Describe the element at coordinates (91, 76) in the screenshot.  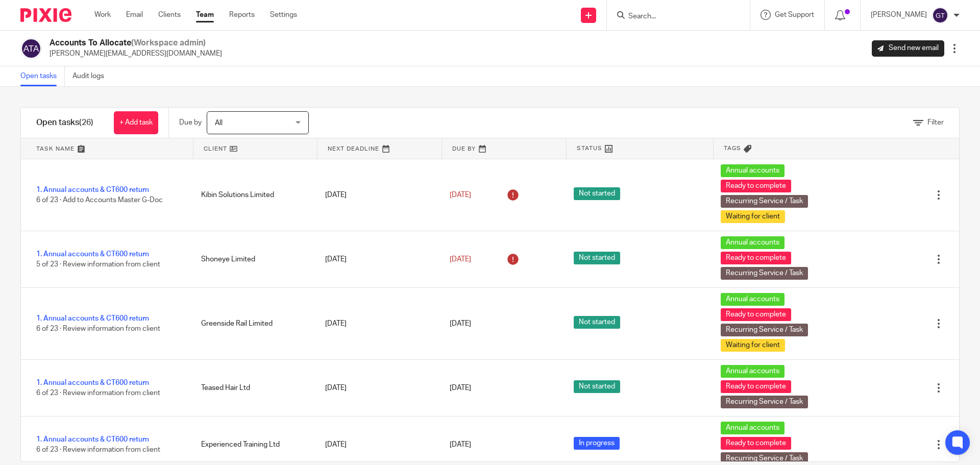
I see `a: Audit logs` at that location.